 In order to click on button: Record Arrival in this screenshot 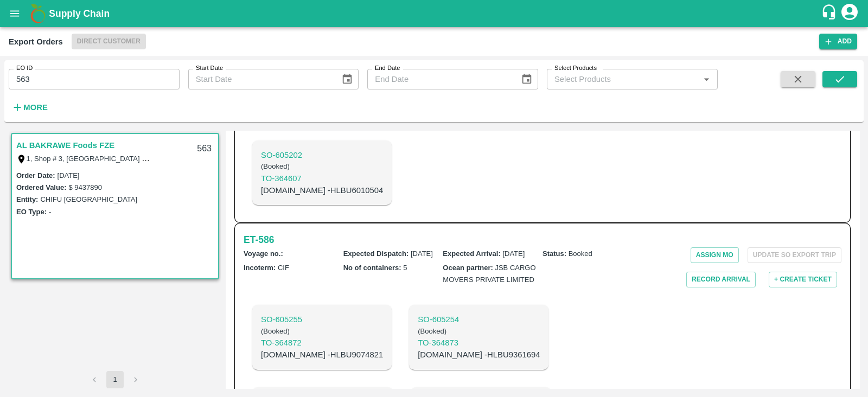, I will do `click(721, 279)`.